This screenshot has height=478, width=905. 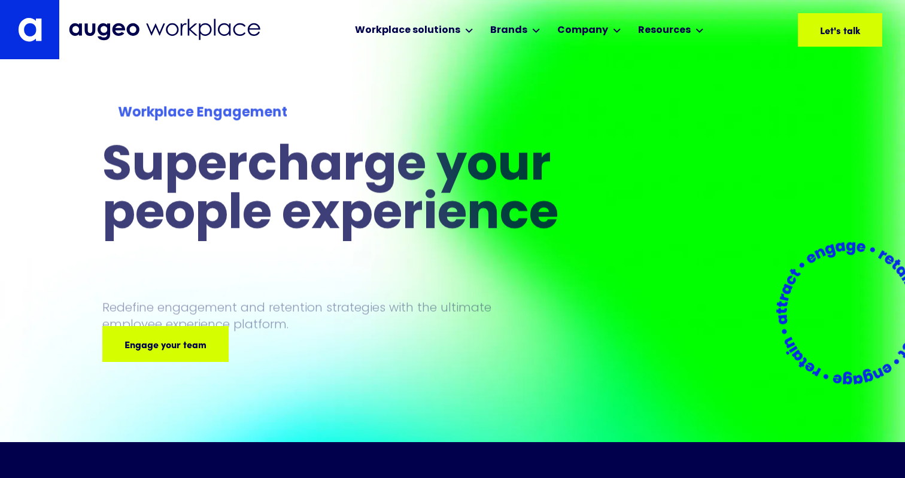 I want to click on img: Augeo's "a" monogram decorative logo in white., so click(x=30, y=29).